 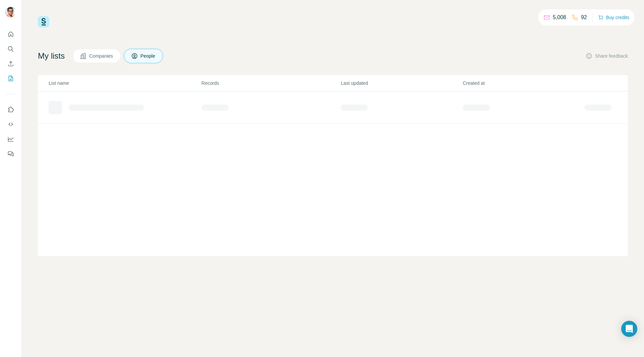 I want to click on button: Feedback, so click(x=11, y=154).